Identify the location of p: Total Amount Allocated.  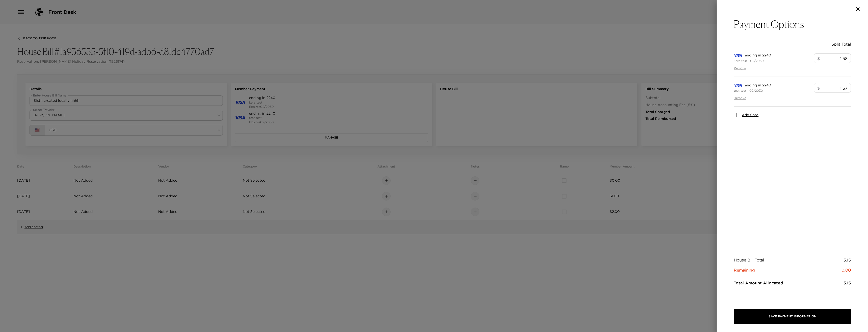
(758, 283).